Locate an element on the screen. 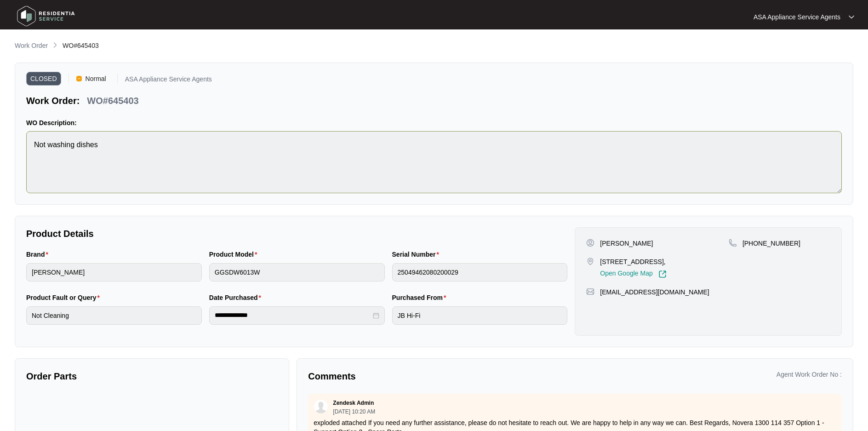  label: Purchased From is located at coordinates (421, 298).